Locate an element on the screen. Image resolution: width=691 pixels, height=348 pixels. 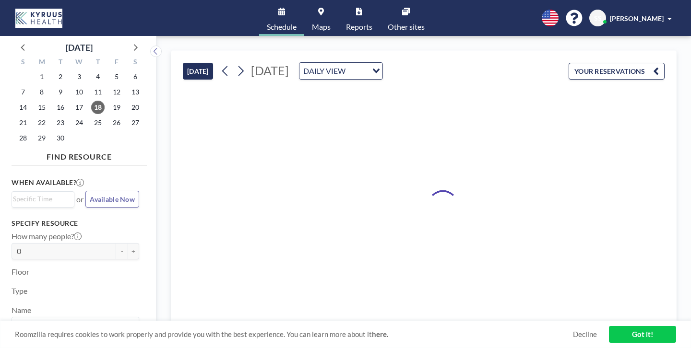
span: Friday, September 5, 2025 is located at coordinates (117, 77).